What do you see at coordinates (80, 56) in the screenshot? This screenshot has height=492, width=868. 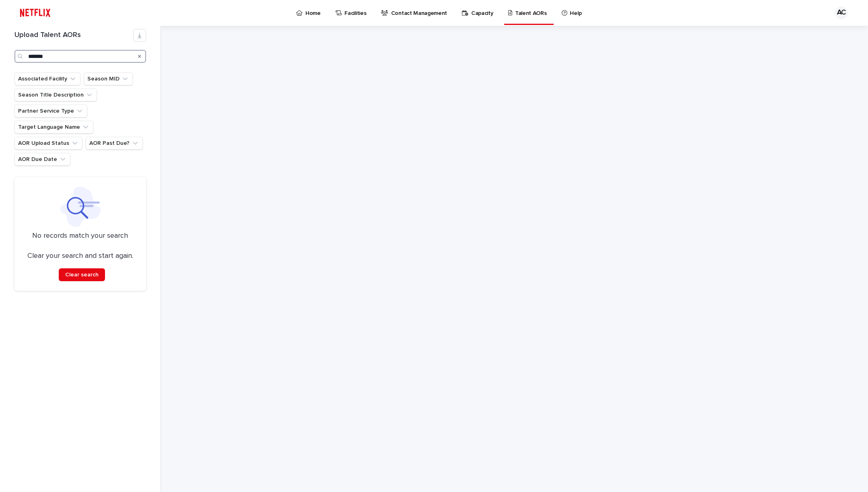 I see `input: Search` at bounding box center [80, 56].